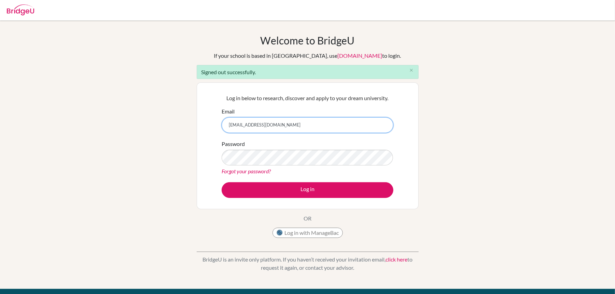  What do you see at coordinates (228, 111) in the screenshot?
I see `label: Email` at bounding box center [228, 111].